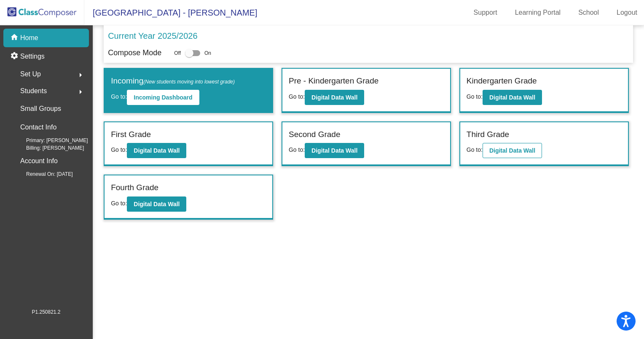  Describe the element at coordinates (486, 13) in the screenshot. I see `a: Support` at that location.